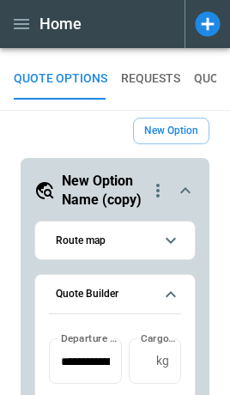  What do you see at coordinates (115, 294) in the screenshot?
I see `button: Quote Builder` at bounding box center [115, 294].